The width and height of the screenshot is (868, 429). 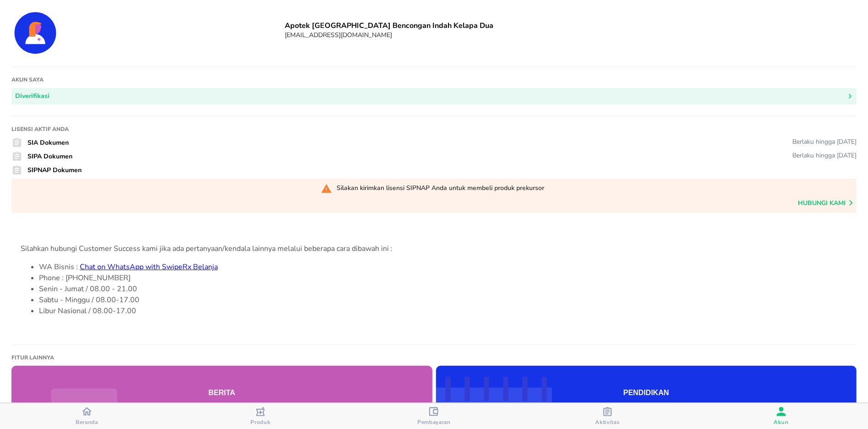 What do you see at coordinates (443, 311) in the screenshot?
I see `li: Libur Nasional / 08.00-17.00` at bounding box center [443, 311].